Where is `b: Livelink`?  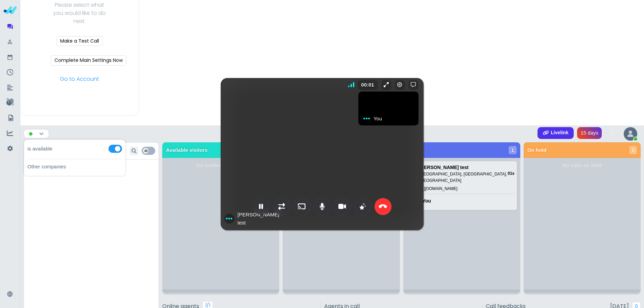
b: Livelink is located at coordinates (559, 133).